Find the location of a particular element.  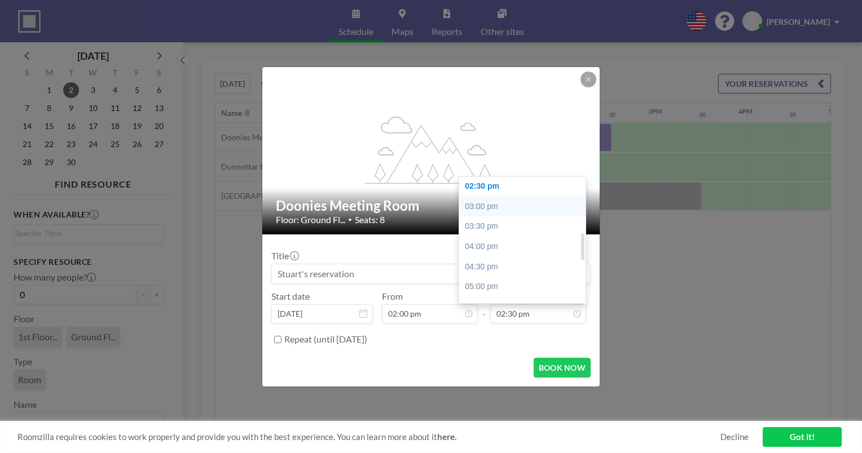

div: 02:30 pm is located at coordinates (525, 187).